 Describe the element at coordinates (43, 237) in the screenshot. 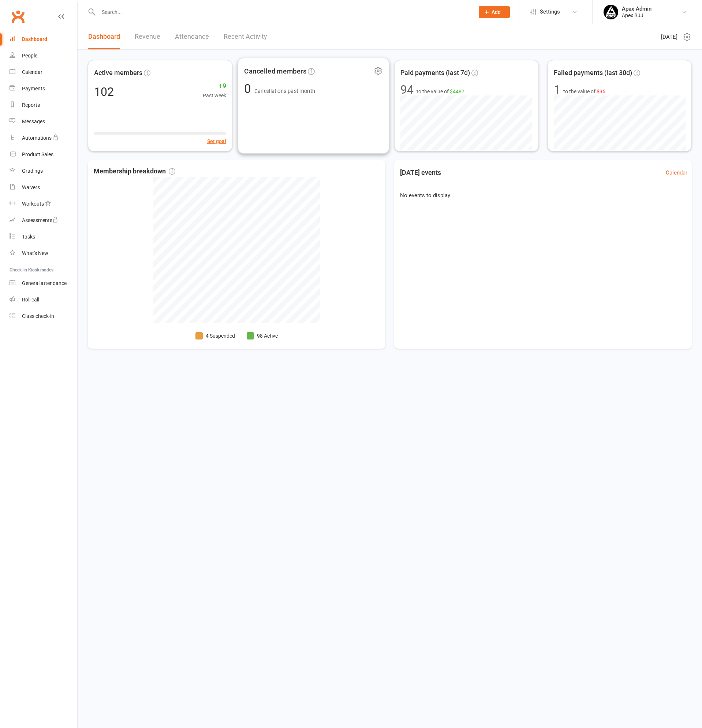

I see `a: Tasks` at that location.